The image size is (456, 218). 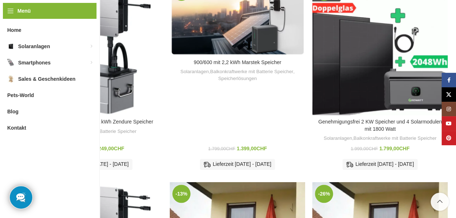 I want to click on span: Blog, so click(x=13, y=112).